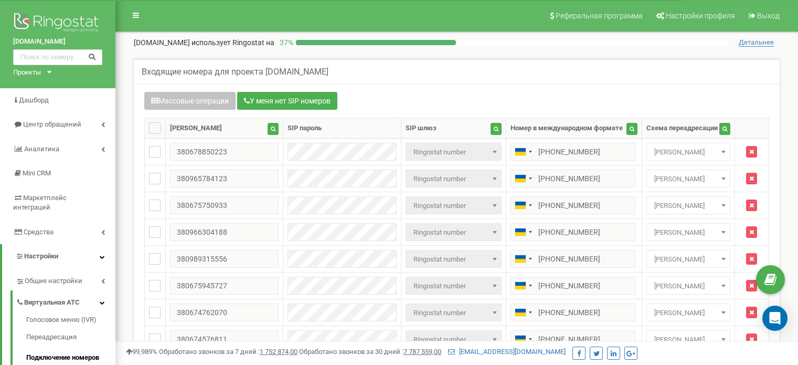 The width and height of the screenshot is (798, 365). Describe the element at coordinates (190, 101) in the screenshot. I see `button: Массовые операции` at that location.